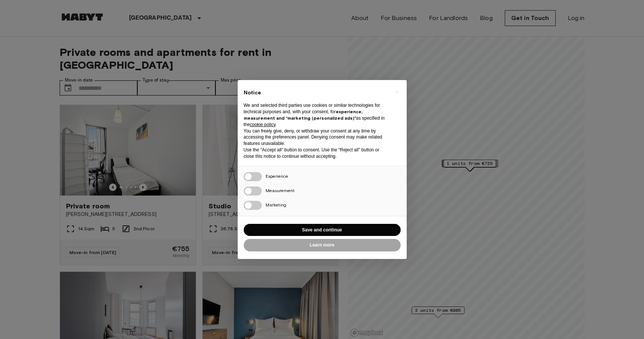 The width and height of the screenshot is (644, 339). What do you see at coordinates (263, 124) in the screenshot?
I see `a: cookie policy` at bounding box center [263, 124].